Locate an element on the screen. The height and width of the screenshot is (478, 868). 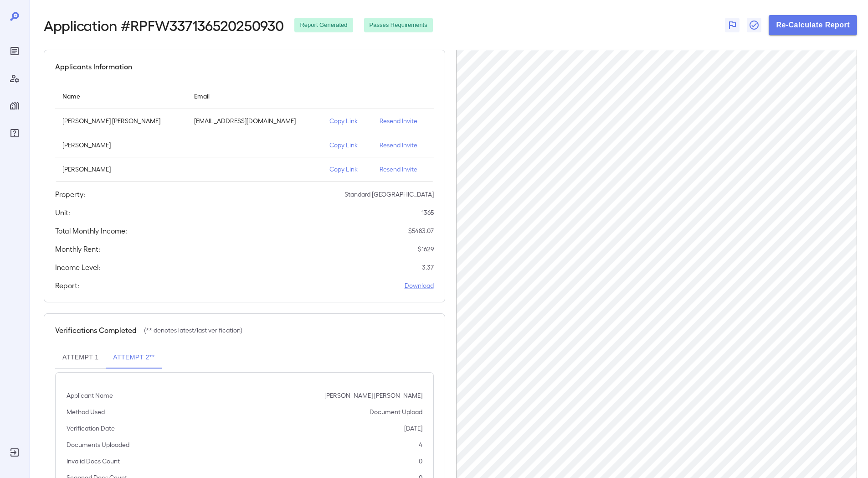
th: Email is located at coordinates (255, 96).